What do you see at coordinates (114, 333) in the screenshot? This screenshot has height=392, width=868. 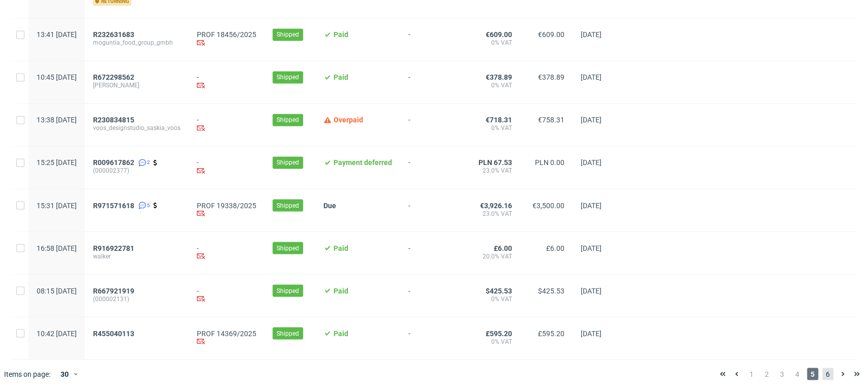 I see `a: R455040113` at bounding box center [114, 333].